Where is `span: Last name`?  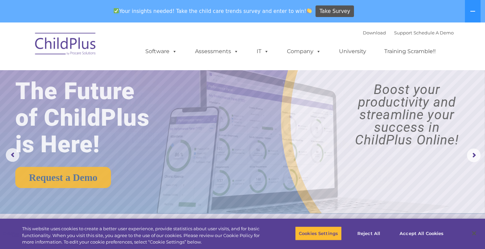
span: Last name is located at coordinates (105, 47).